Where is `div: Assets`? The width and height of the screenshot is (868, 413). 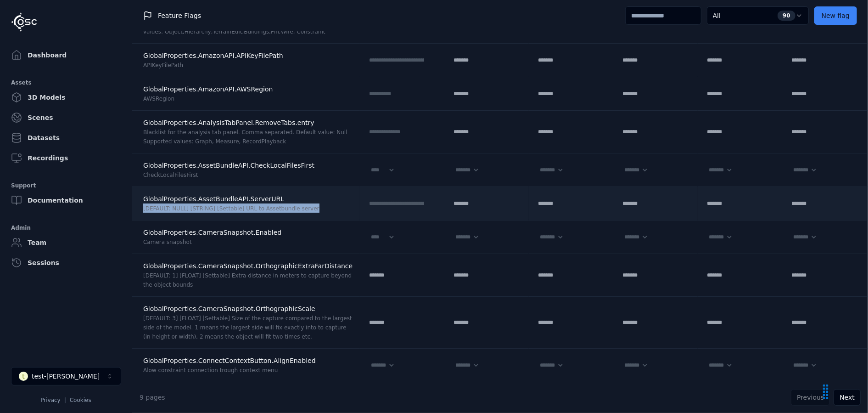 div: Assets is located at coordinates (65, 83).